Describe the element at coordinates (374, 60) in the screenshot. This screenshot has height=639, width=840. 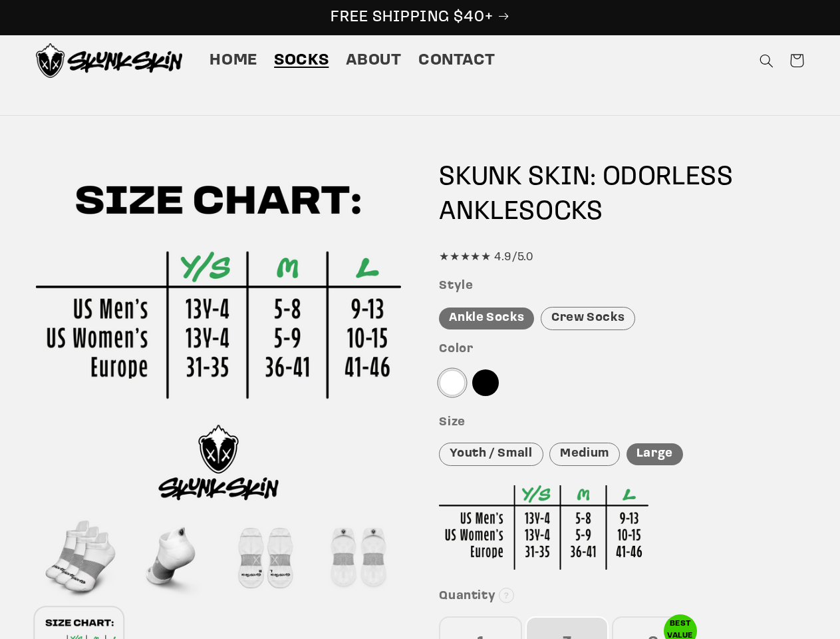
I see `span: About` at that location.